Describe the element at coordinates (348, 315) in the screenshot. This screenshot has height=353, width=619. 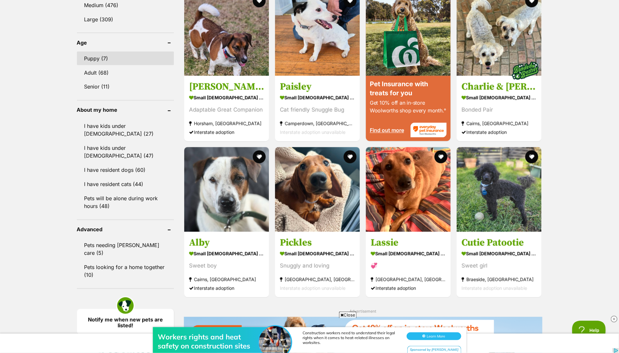
I see `span: Close` at that location.